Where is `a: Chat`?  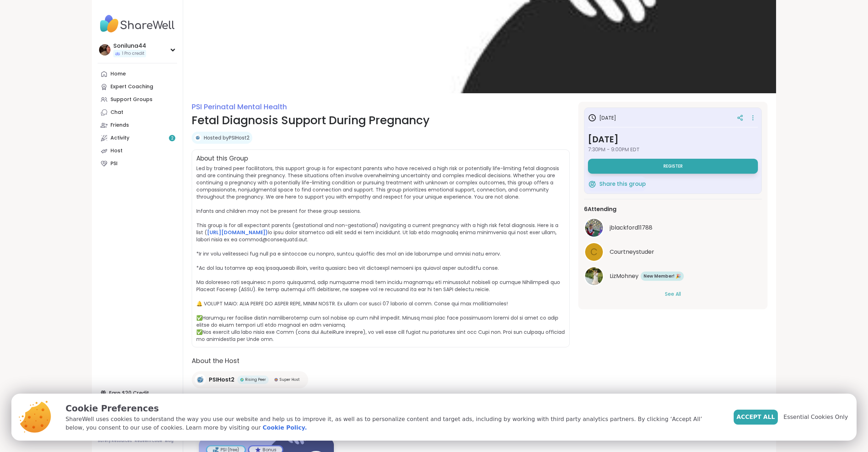
a: Chat is located at coordinates (137, 113).